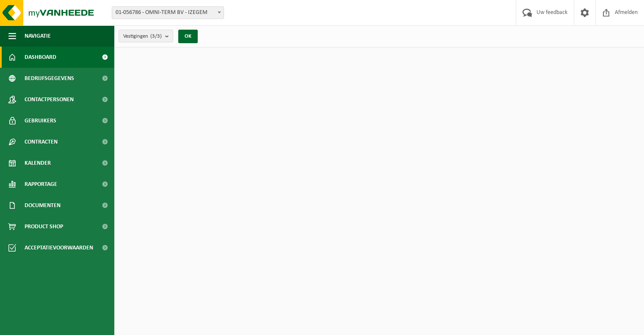 Image resolution: width=644 pixels, height=335 pixels. What do you see at coordinates (156, 36) in the screenshot?
I see `count: (3/3)` at bounding box center [156, 36].